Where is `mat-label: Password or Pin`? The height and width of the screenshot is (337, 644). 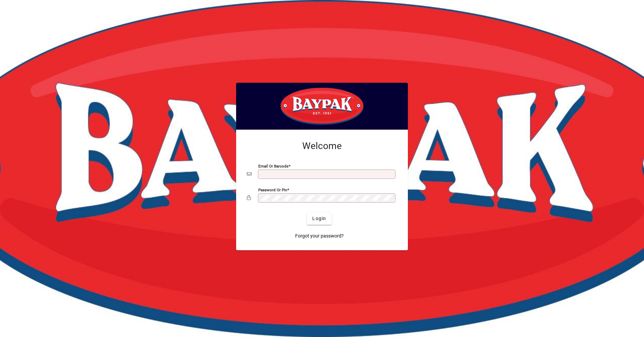 mat-label: Password or Pin is located at coordinates (273, 190).